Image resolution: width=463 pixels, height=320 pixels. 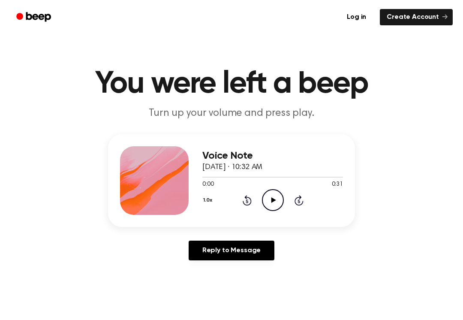 What do you see at coordinates (337, 184) in the screenshot?
I see `span: 0:31` at bounding box center [337, 184].